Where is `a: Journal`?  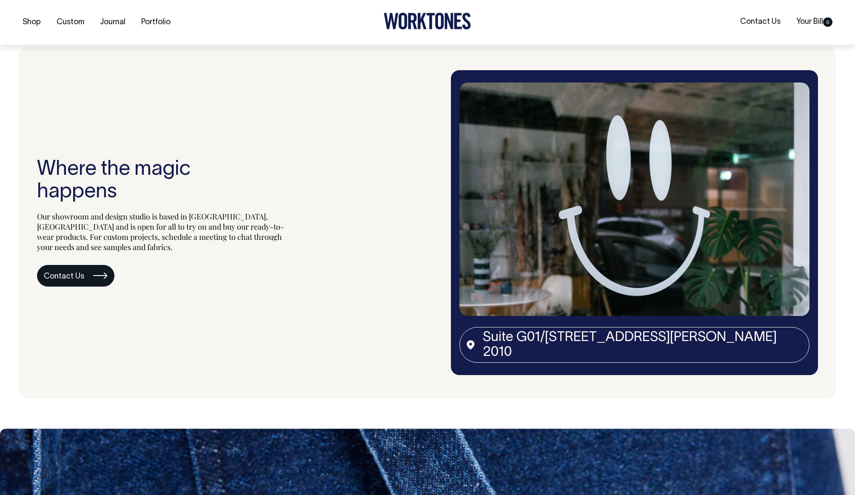 a: Journal is located at coordinates (113, 22).